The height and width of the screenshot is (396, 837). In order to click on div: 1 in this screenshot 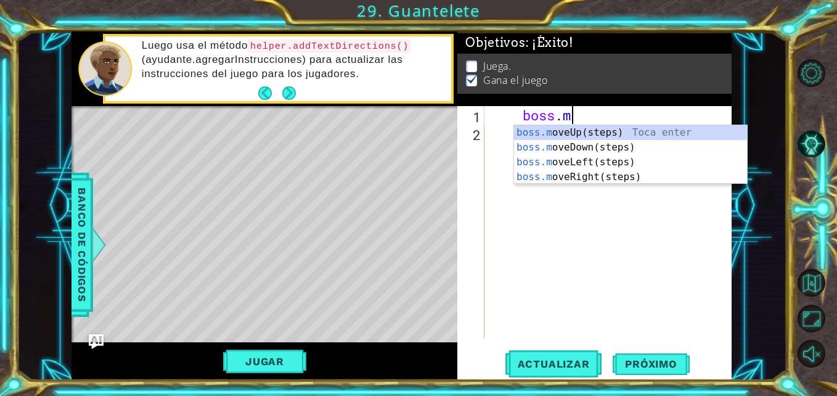, I will do `click(472, 117)`.